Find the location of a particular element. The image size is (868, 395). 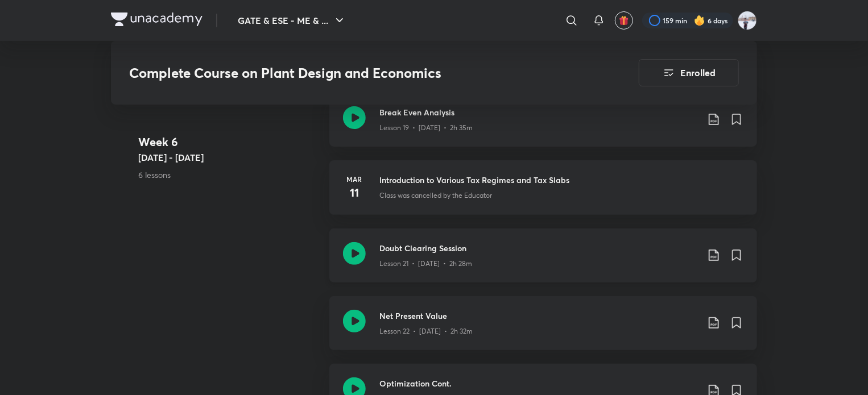

a: Mar11Introduction to Various Tax Regimes and Tax SlabsClass was cancelled by the Educator is located at coordinates (543, 194).